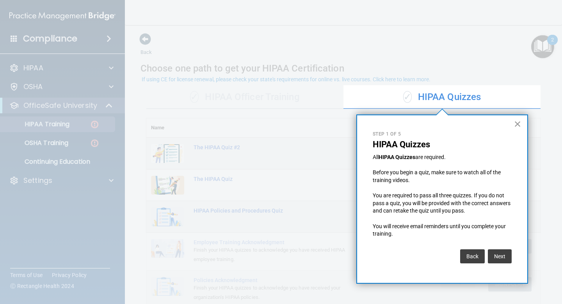  I want to click on span: are required., so click(431, 157).